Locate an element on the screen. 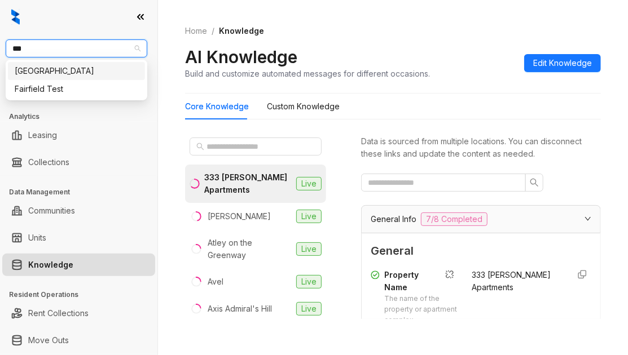 The width and height of the screenshot is (628, 355). li: Rent Collections is located at coordinates (78, 314).